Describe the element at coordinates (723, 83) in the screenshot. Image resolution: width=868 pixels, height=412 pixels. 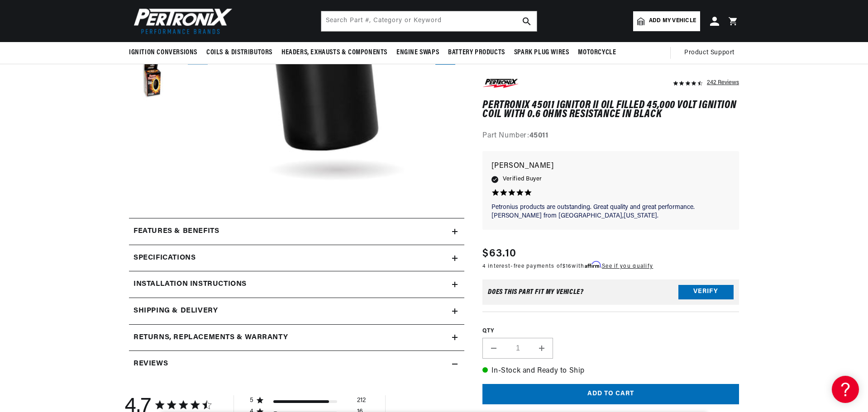
I see `div: 242 Reviews` at that location.